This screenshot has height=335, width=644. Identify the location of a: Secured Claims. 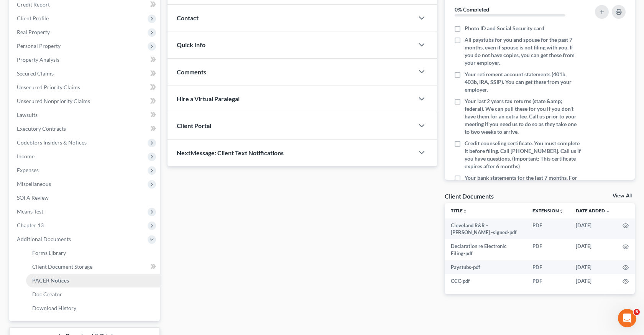
(85, 74).